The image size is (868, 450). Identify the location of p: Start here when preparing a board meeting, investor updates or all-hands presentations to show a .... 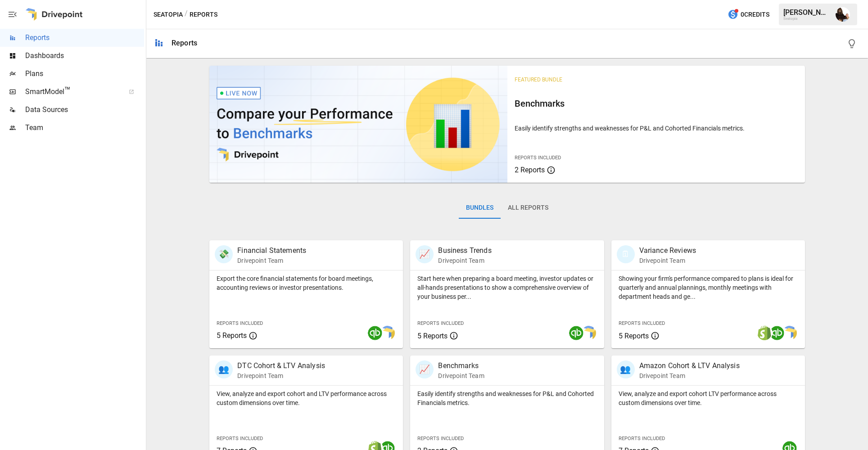
(507, 287).